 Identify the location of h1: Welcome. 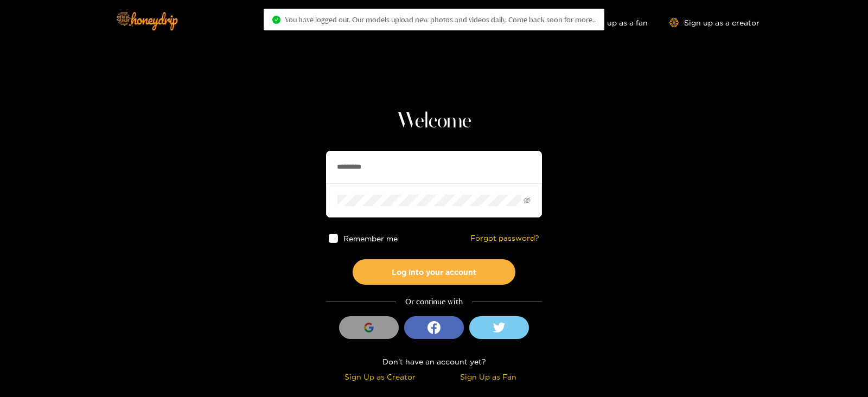
(434, 122).